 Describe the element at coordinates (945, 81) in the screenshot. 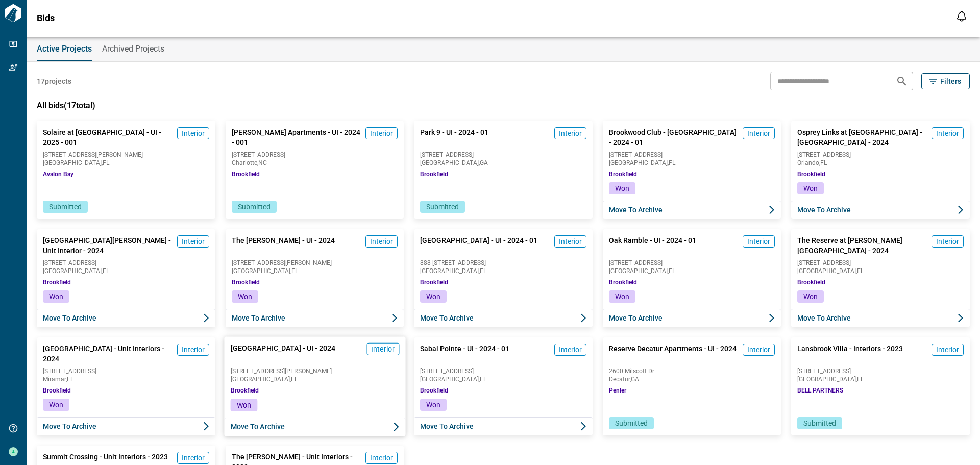

I see `button: Filters` at that location.